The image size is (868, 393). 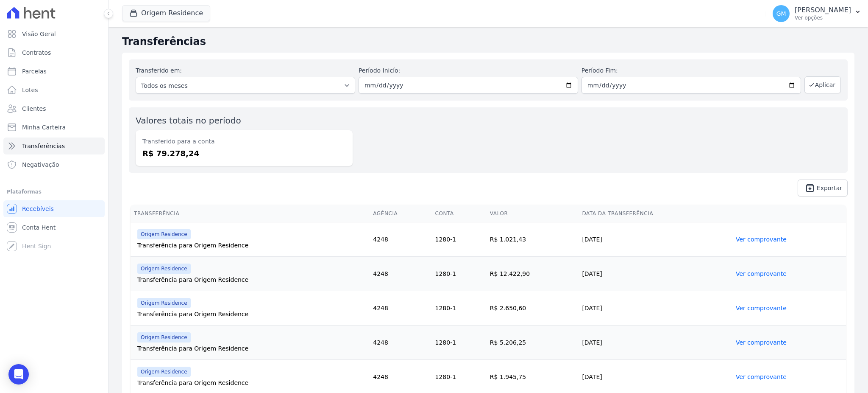 I want to click on th: Agência, so click(x=400, y=213).